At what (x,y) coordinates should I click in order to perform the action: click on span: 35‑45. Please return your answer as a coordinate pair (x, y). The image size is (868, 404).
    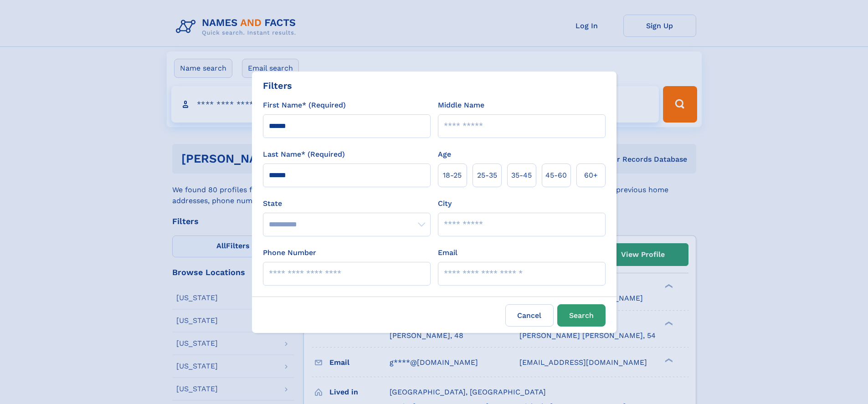
    Looking at the image, I should click on (521, 175).